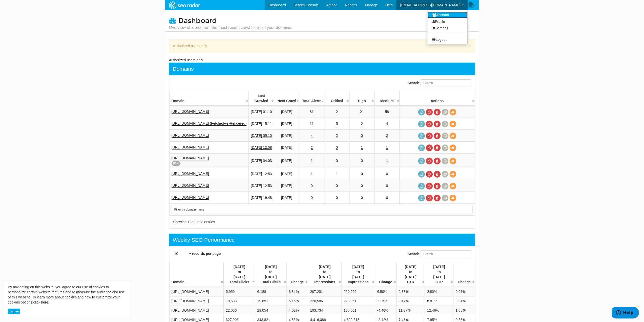  What do you see at coordinates (240, 274) in the screenshot?
I see `th: 07/26/2025 to 08/01/2025 Total Clicks : activate to sort column descending` at bounding box center [240, 274].